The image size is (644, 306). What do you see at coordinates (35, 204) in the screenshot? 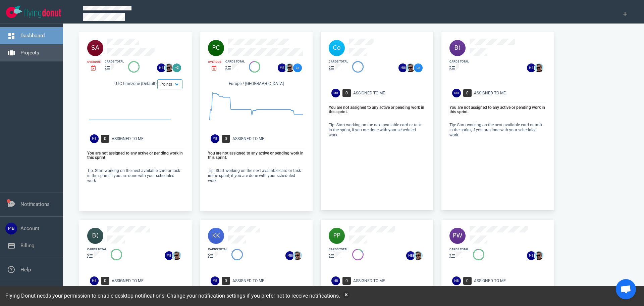
I see `a: Notifications` at bounding box center [35, 204].